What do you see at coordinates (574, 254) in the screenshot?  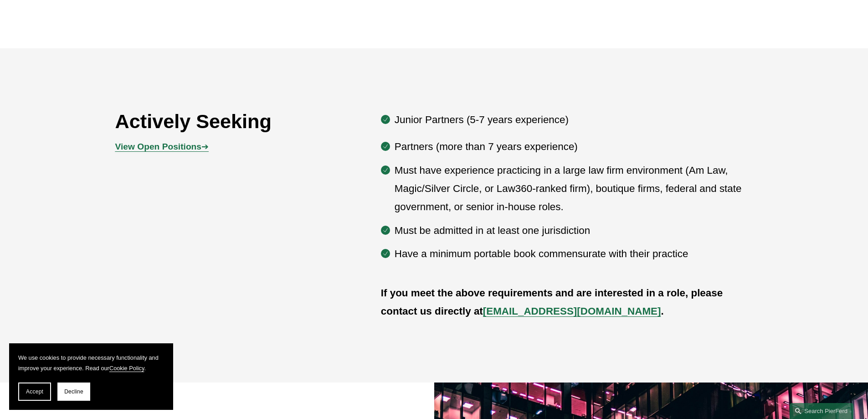 I see `p: Have a minimum portable book commensurate with their practice` at bounding box center [574, 254].